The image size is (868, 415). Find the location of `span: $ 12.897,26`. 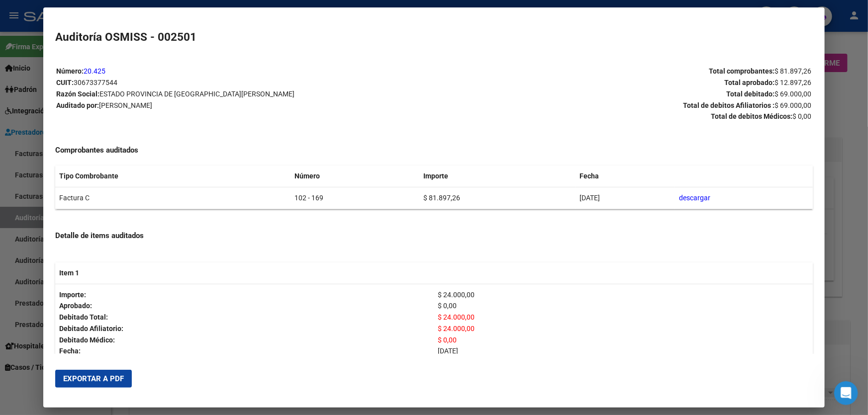

span: $ 12.897,26 is located at coordinates (794, 82).